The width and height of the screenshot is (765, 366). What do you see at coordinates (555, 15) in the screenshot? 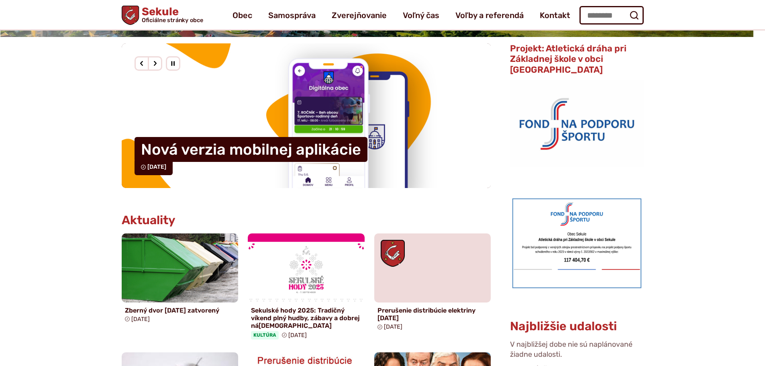
I see `span: Kontakt` at bounding box center [555, 15].